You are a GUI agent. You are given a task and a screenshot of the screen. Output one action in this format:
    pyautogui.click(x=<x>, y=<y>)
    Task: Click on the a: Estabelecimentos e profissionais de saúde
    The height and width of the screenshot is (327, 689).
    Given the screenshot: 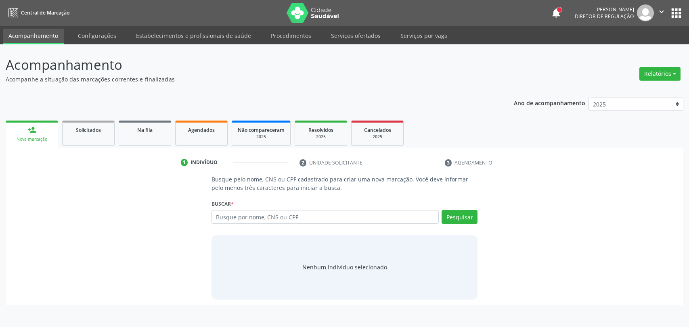 What is the action you would take?
    pyautogui.click(x=193, y=35)
    